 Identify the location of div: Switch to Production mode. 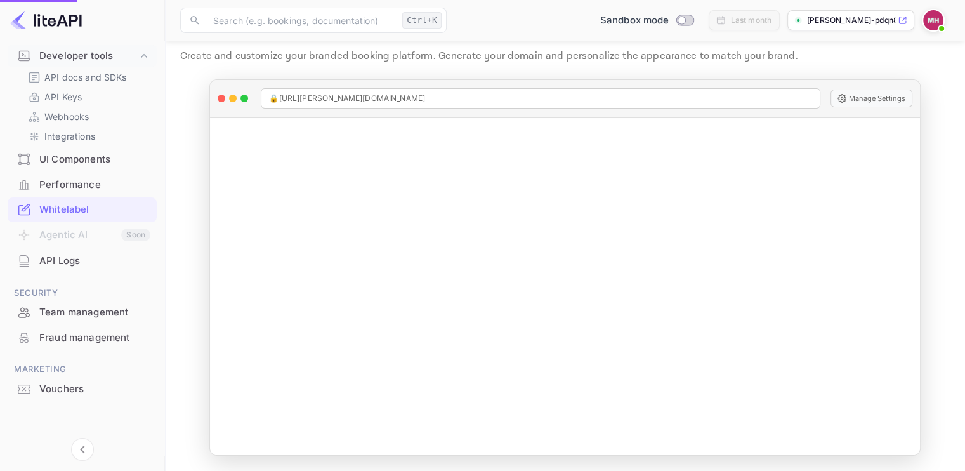
(647, 20).